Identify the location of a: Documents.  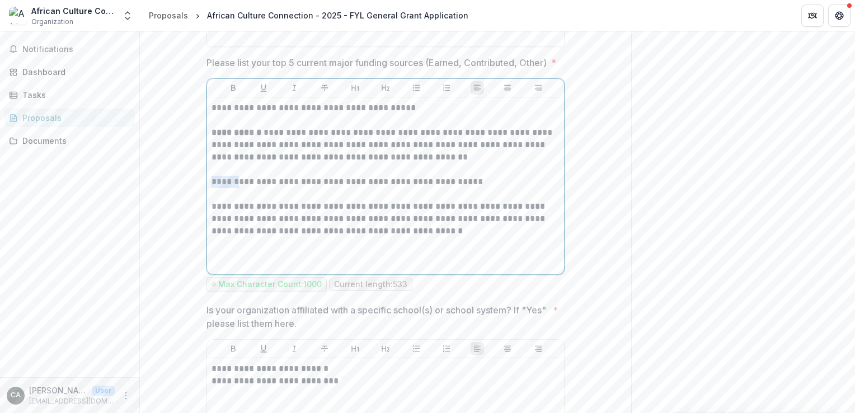
(69, 141).